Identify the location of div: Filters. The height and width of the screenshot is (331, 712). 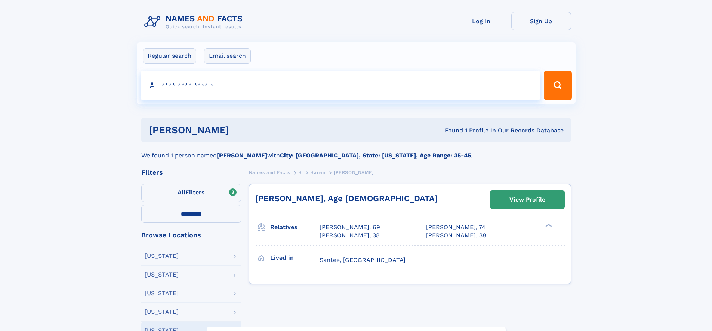
(191, 173).